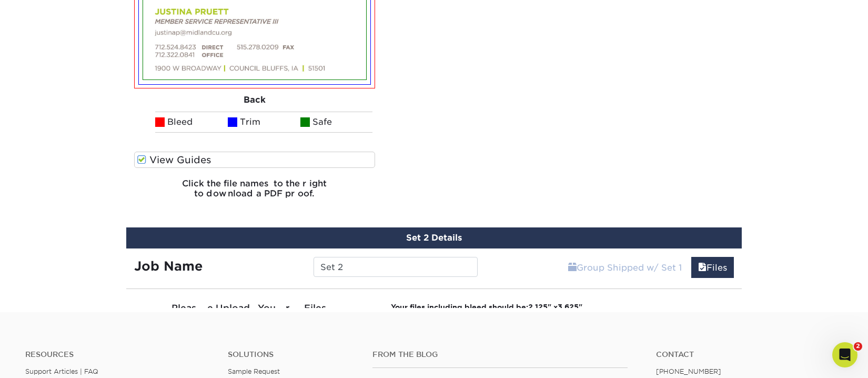 Image resolution: width=868 pixels, height=378 pixels. What do you see at coordinates (168, 266) in the screenshot?
I see `strong: Job Name` at bounding box center [168, 266].